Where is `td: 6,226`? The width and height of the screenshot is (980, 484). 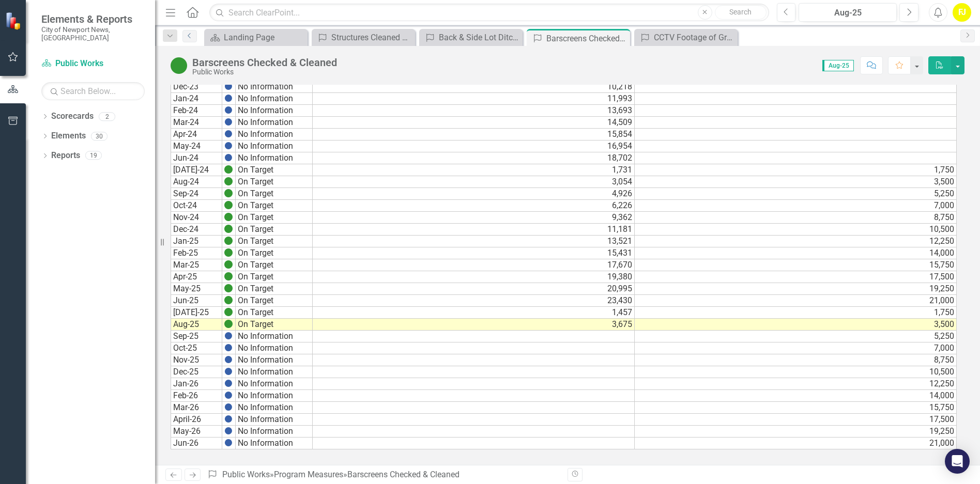 td: 6,226 is located at coordinates (474, 206).